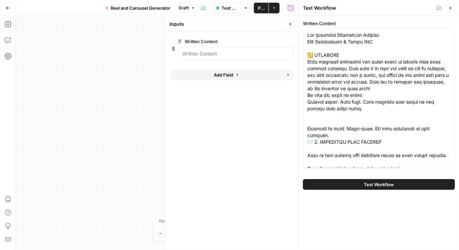  I want to click on span: Draft, so click(184, 8).